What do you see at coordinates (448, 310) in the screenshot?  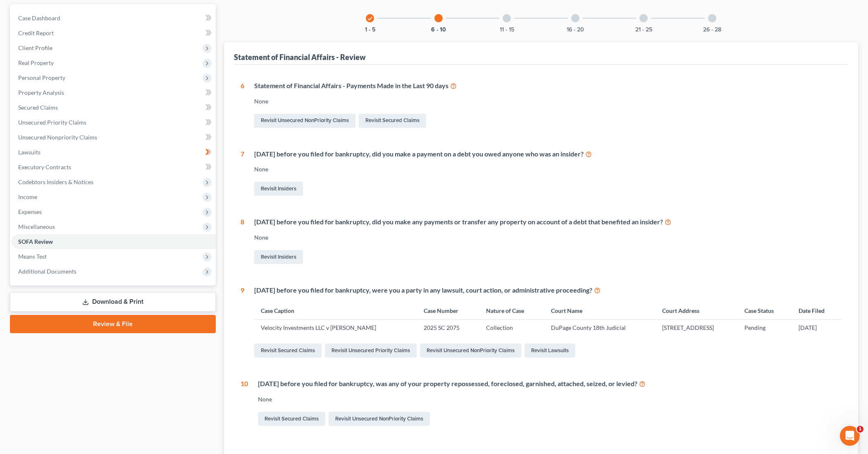 I see `th: Case Number` at bounding box center [448, 310].